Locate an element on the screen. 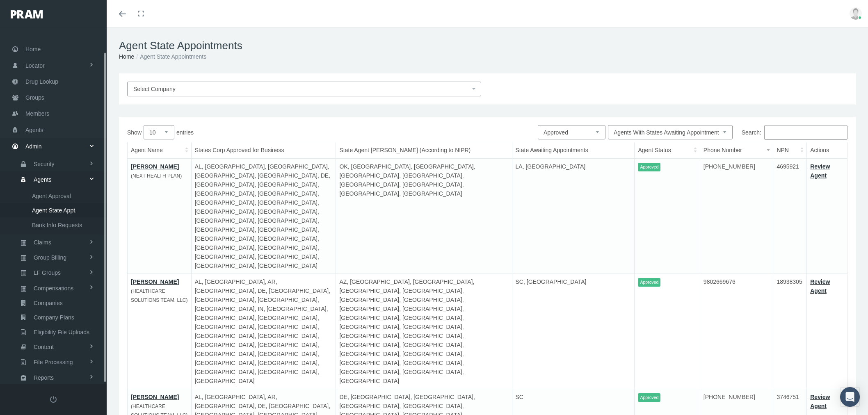 This screenshot has width=868, height=415. span: Members is located at coordinates (37, 114).